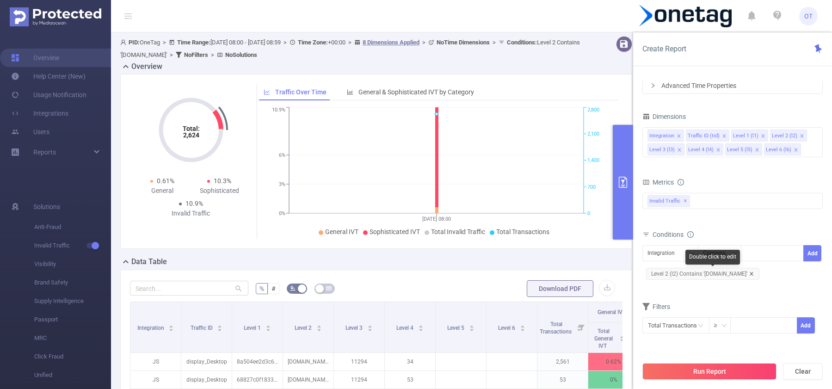  What do you see at coordinates (73, 301) in the screenshot?
I see `span: Supply Intelligence` at bounding box center [73, 301].